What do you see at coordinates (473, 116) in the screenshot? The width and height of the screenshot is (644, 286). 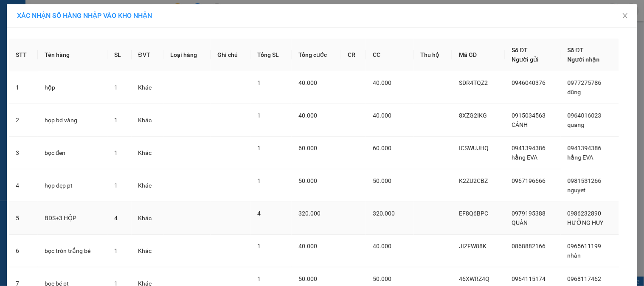 I see `span: 8XZG2IKG` at bounding box center [473, 116].